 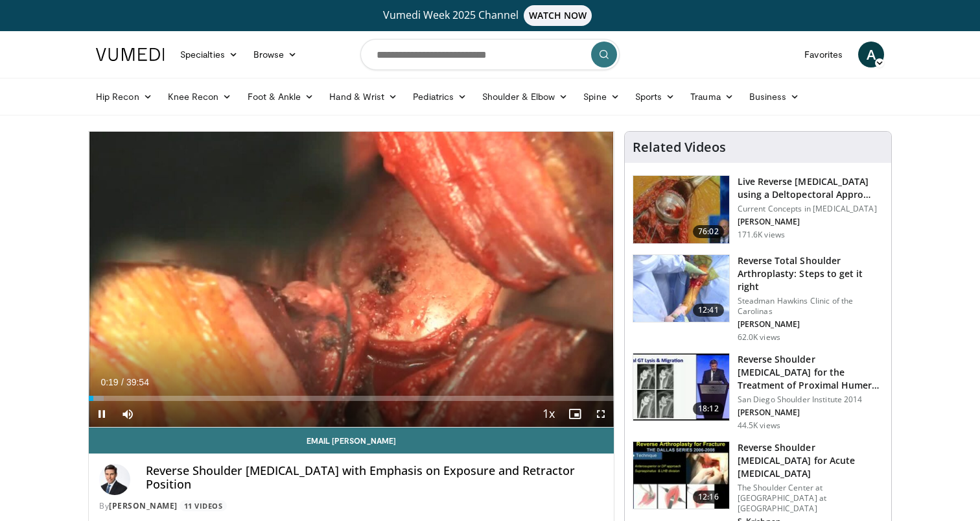 I want to click on a: A, so click(x=872, y=55).